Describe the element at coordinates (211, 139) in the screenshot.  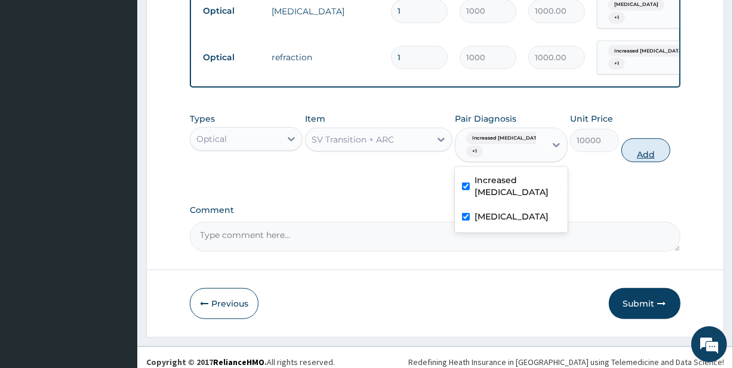
I see `div: Optical` at that location.